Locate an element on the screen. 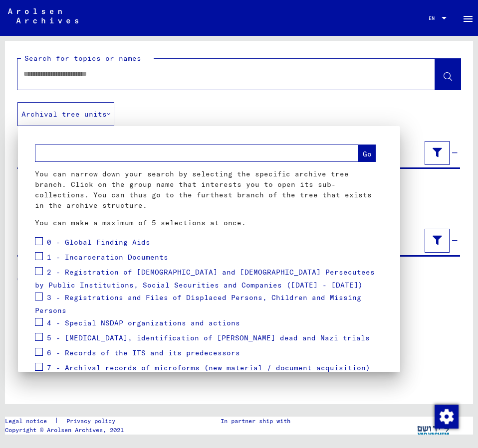 The height and width of the screenshot is (448, 478). span: 7 - Archival records of microforms (new material / document acquisition) is located at coordinates (208, 368).